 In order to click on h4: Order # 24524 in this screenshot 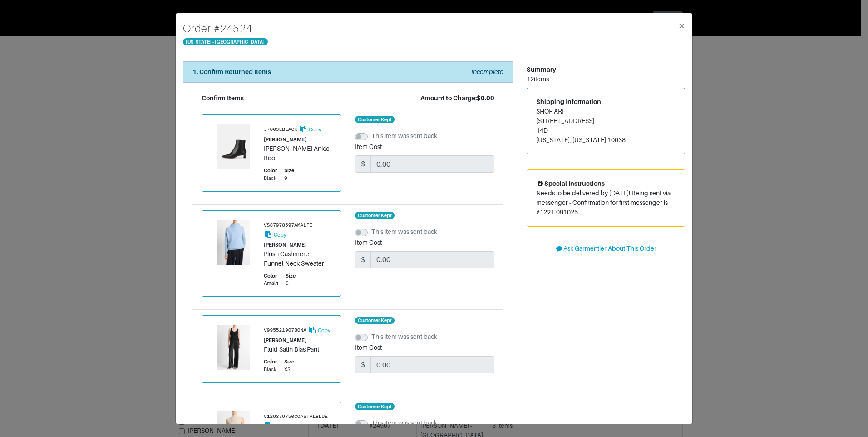, I will do `click(225, 29)`.